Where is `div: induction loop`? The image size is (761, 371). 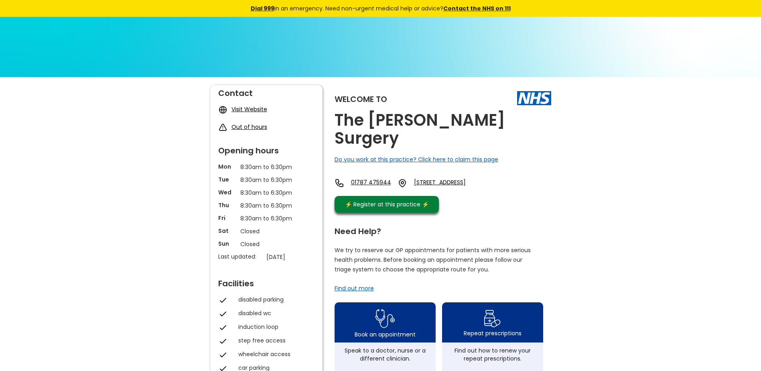
div: induction loop is located at coordinates (274, 326).